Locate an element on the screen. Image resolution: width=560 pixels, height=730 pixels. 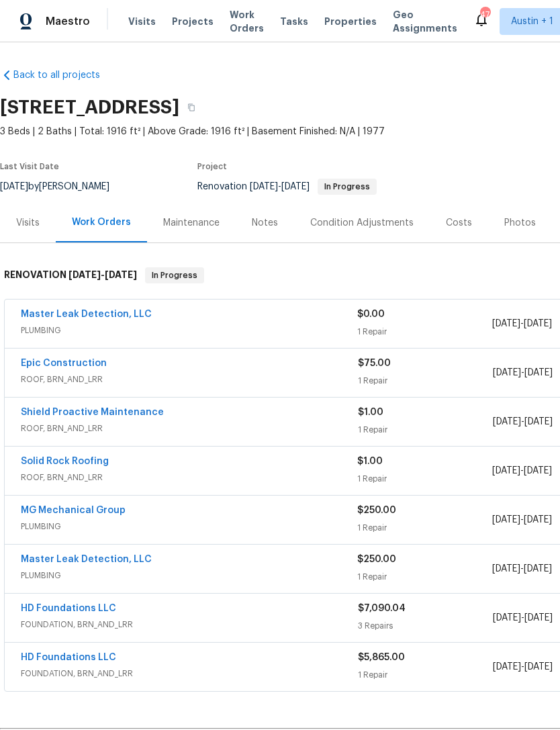
span: Properties is located at coordinates (351, 22).